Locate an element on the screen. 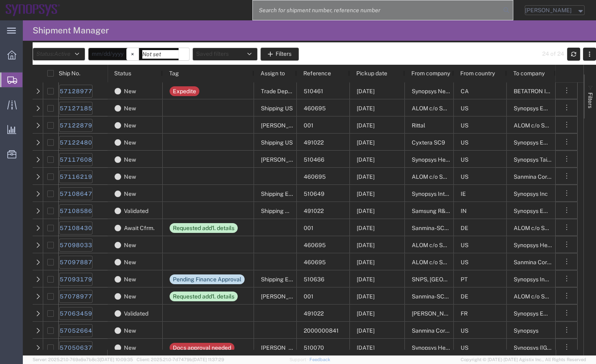 The height and width of the screenshot is (364, 596). a: 57097887 is located at coordinates (76, 262).